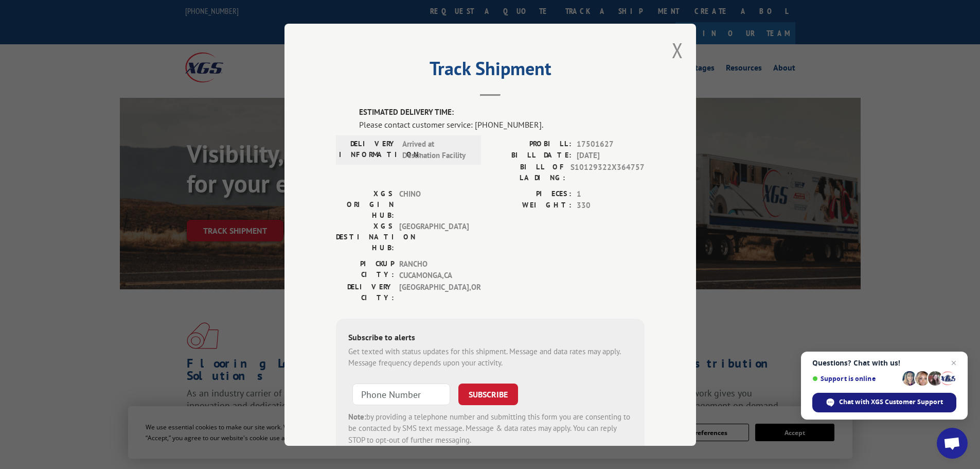 The image size is (980, 469). What do you see at coordinates (608, 172) in the screenshot?
I see `span: S10129322X364757` at bounding box center [608, 172].